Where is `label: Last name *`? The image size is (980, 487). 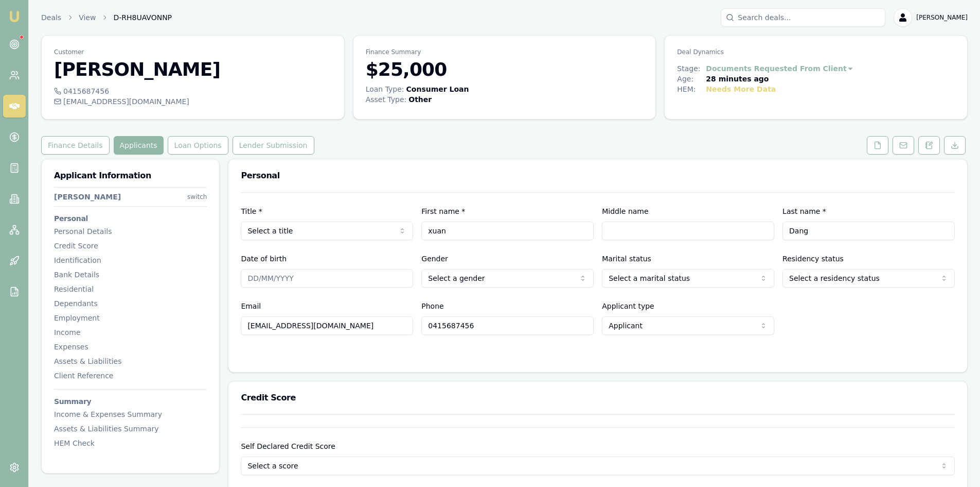 label: Last name * is located at coordinates (804, 211).